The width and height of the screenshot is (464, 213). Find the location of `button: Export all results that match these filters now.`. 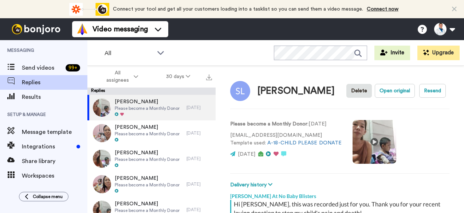

button: Export all results that match these filters now. is located at coordinates (209, 76).